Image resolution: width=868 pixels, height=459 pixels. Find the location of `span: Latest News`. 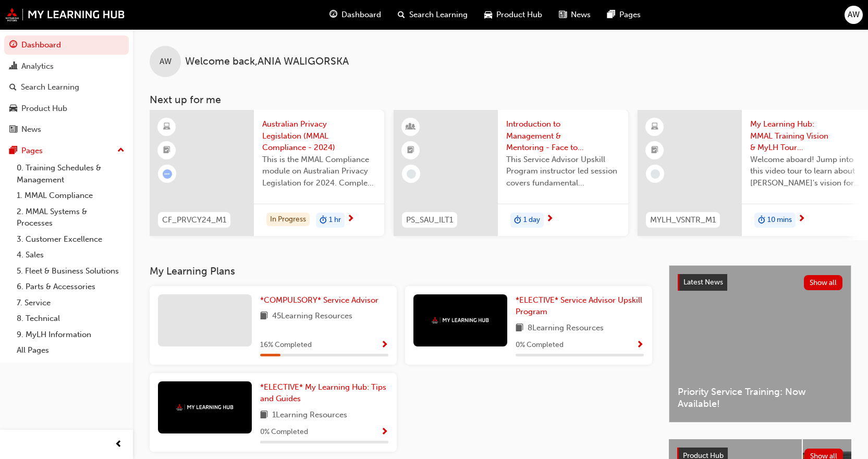

span: Latest News is located at coordinates (703, 282).